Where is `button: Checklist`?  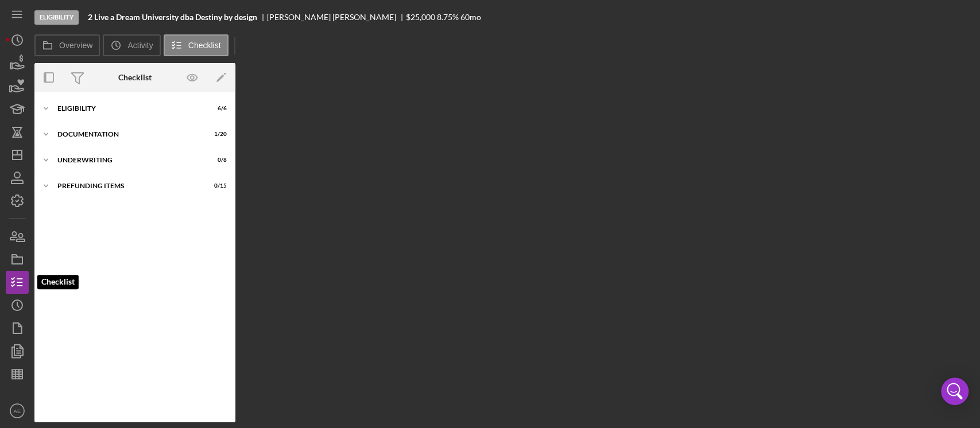
button: Checklist is located at coordinates (196, 45).